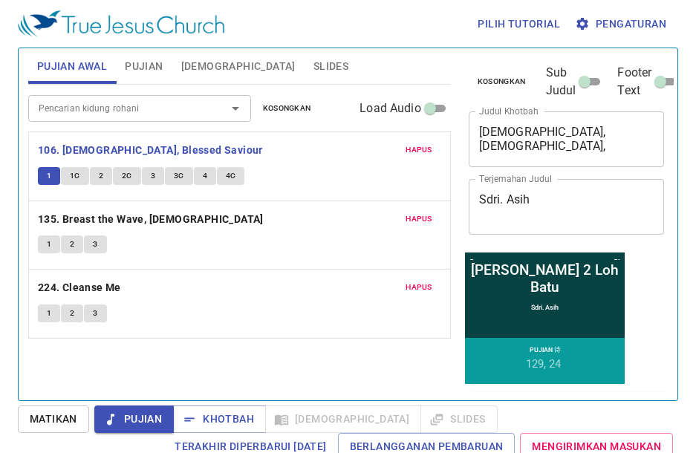 This screenshot has width=696, height=453. What do you see at coordinates (179, 176) in the screenshot?
I see `span: 3C` at bounding box center [179, 176].